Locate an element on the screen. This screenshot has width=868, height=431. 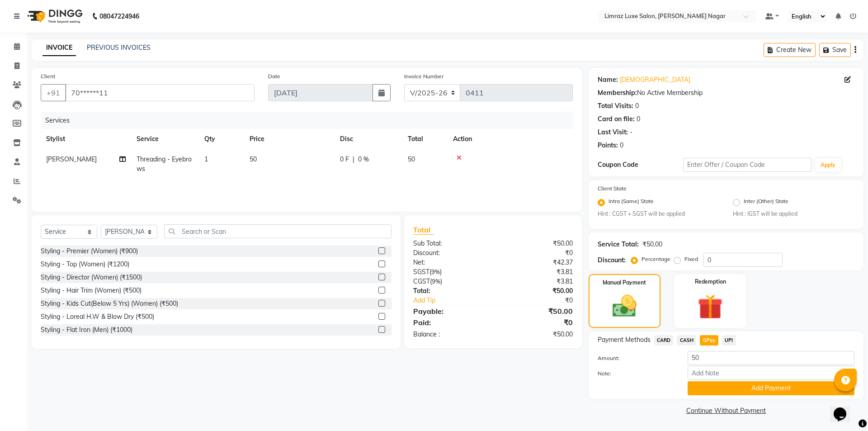
div: Styling - Kids Cut(Below 5 Yrs) (Women) (₹500) is located at coordinates (109, 303).